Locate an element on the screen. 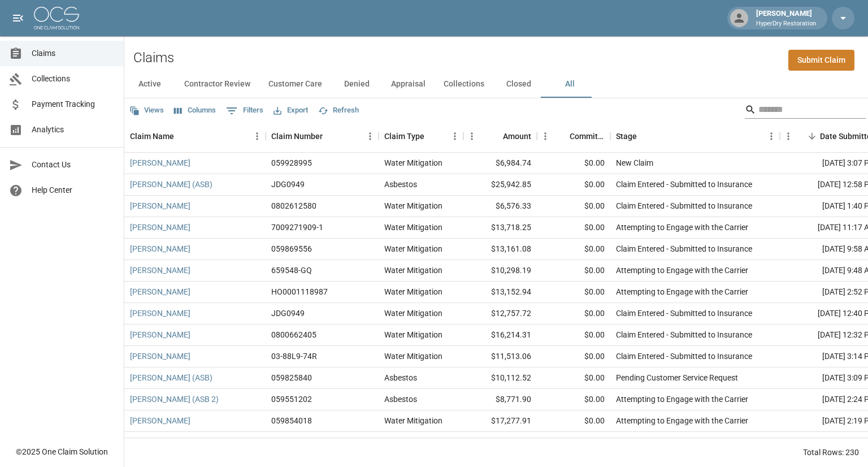 This screenshot has width=868, height=467. span: Analytics is located at coordinates (73, 130).